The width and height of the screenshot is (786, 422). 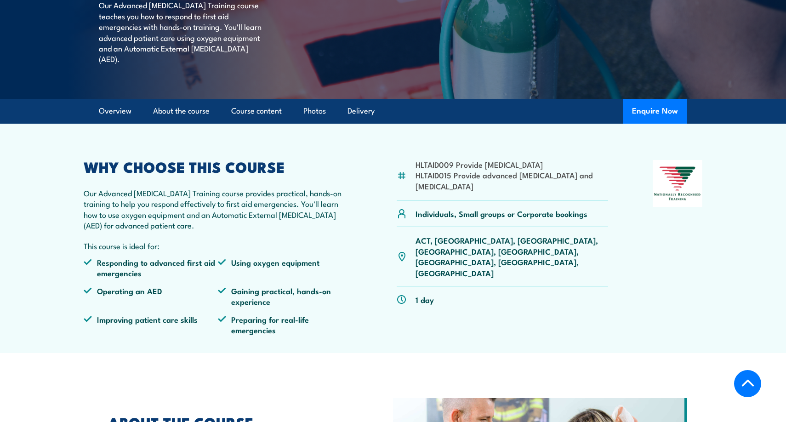 I want to click on li: Gaining practical, hands-on experience, so click(x=285, y=296).